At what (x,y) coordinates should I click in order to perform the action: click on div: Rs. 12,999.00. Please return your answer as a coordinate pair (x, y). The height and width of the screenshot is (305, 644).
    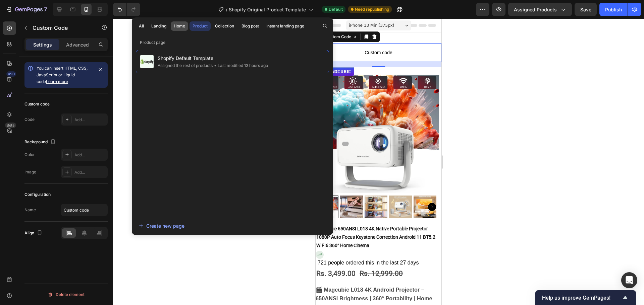
    Looking at the image, I should click on (65, 255).